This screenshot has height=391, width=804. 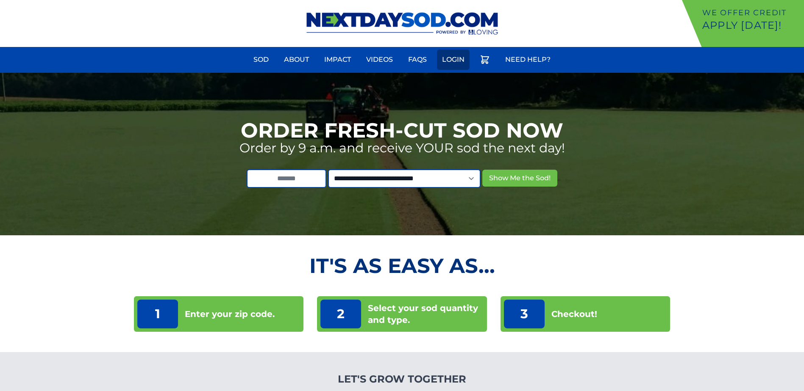 What do you see at coordinates (402, 148) in the screenshot?
I see `p: Order by 9 a.m. and receive YOUR sod the next day!` at bounding box center [402, 148].